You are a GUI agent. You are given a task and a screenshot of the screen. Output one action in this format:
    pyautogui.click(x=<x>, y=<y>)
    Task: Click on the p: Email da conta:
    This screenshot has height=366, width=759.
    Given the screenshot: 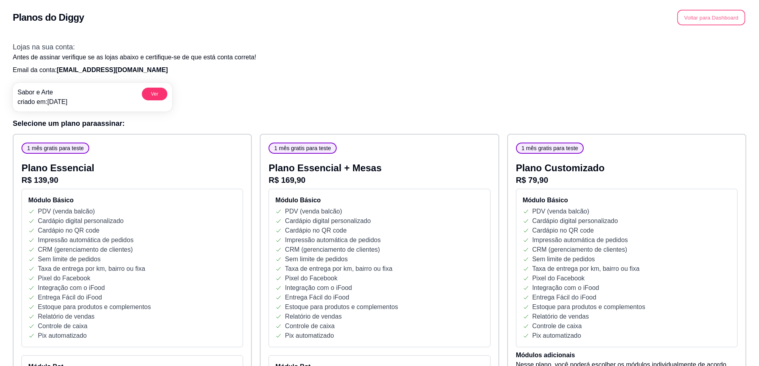 What is the action you would take?
    pyautogui.click(x=379, y=70)
    